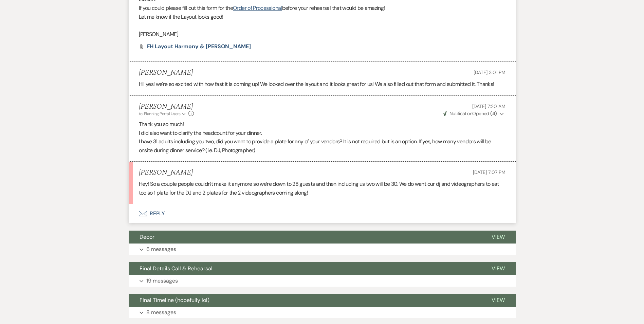  I want to click on button: Decor, so click(305, 237).